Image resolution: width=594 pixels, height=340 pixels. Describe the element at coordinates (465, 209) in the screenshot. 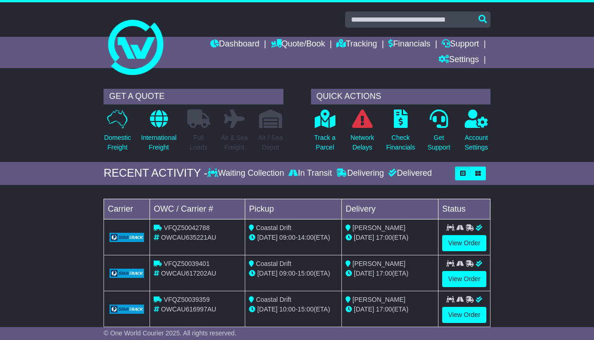

I see `td: Status` at that location.